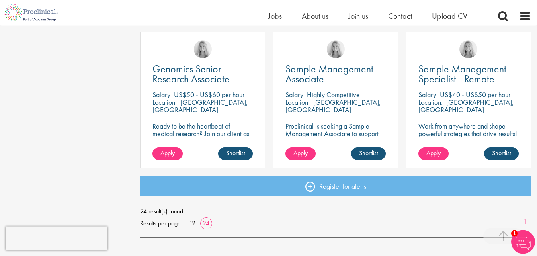 This screenshot has height=256, width=537. I want to click on span: Sample Management Specialist - Remote, so click(462, 74).